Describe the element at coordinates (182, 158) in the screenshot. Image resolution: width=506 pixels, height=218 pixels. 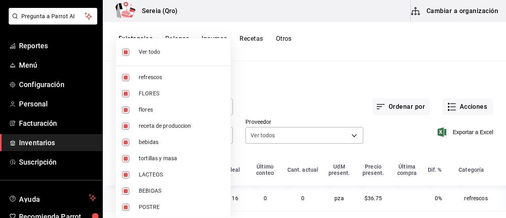
I see `span: tortillas y masa` at that location.